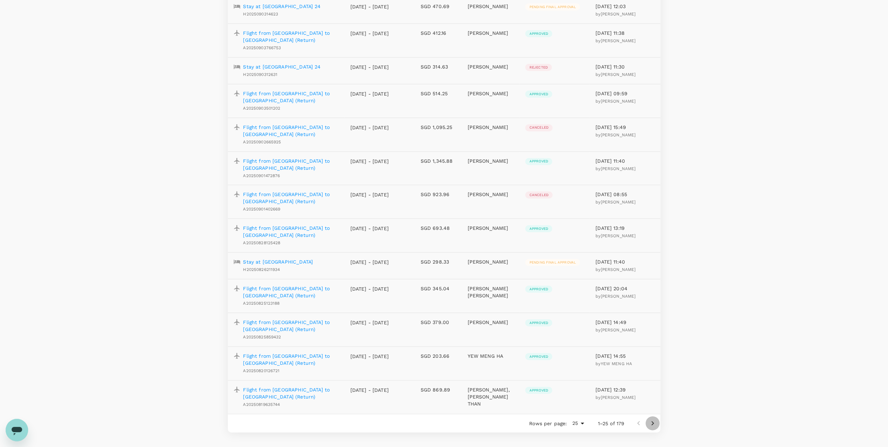 The height and width of the screenshot is (447, 888). Describe the element at coordinates (439, 6) in the screenshot. I see `p: SGD 470.69` at that location.